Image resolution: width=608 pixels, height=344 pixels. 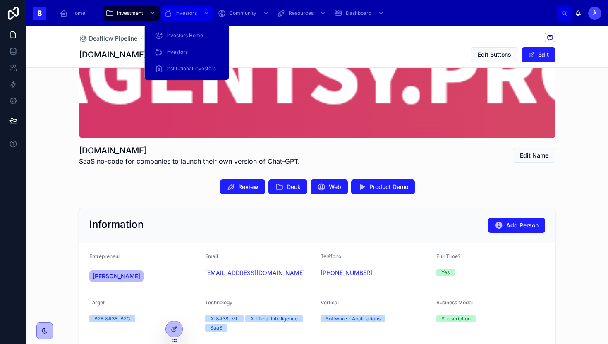 I want to click on button: Edit Name, so click(x=534, y=155).